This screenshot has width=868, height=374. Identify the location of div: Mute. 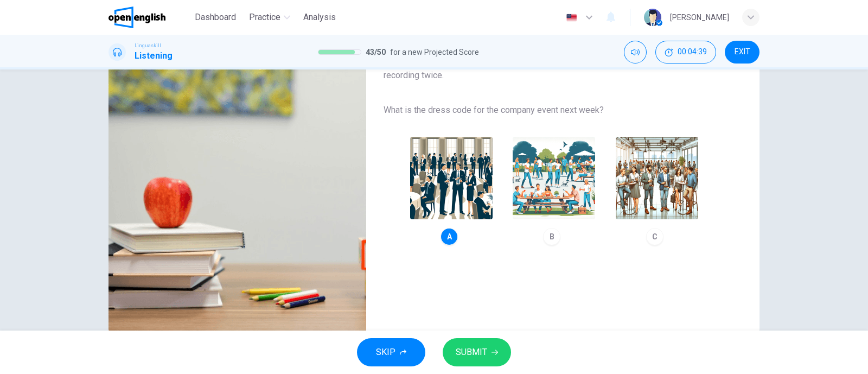
(635, 52).